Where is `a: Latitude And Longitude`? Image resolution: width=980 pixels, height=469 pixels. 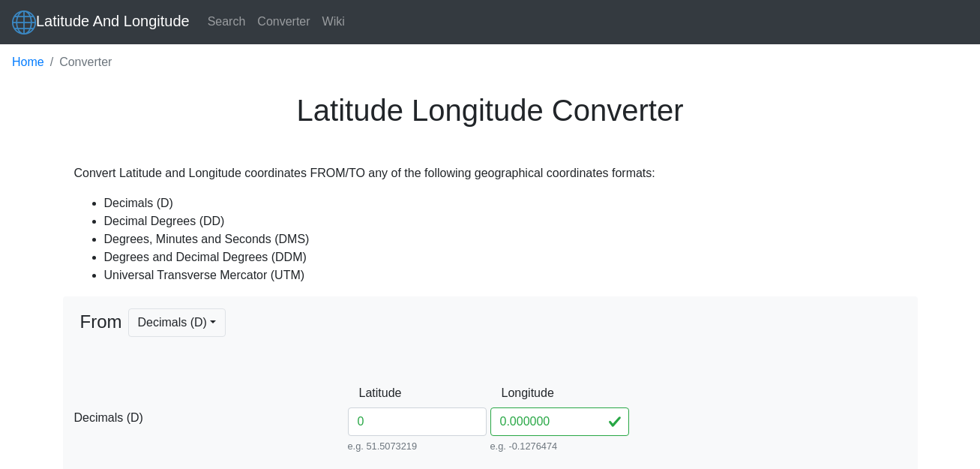
a: Latitude And Longitude is located at coordinates (101, 21).